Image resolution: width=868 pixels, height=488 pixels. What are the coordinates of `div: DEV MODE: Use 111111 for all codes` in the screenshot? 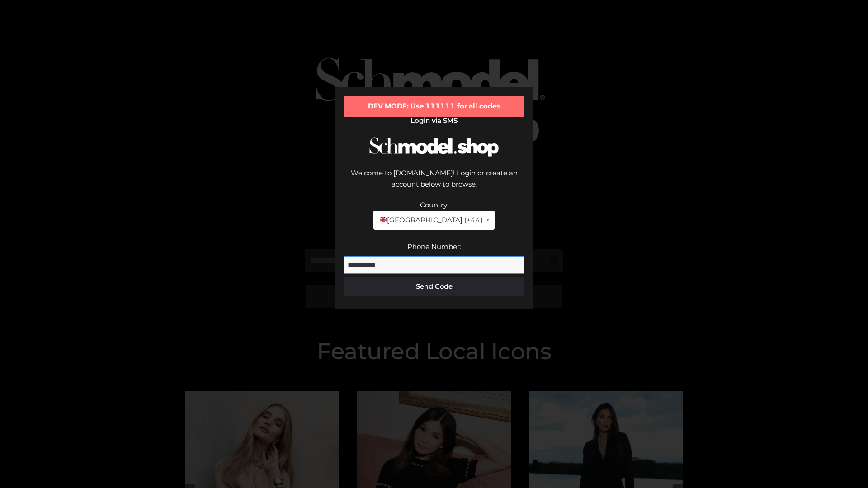 It's located at (434, 106).